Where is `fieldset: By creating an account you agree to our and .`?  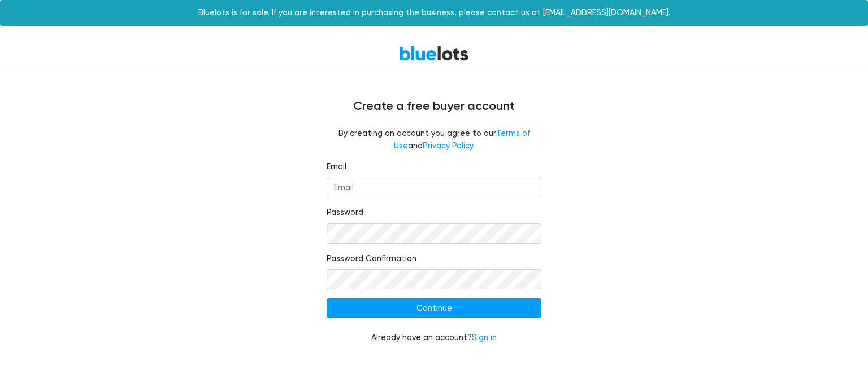 fieldset: By creating an account you agree to our and . is located at coordinates (434, 139).